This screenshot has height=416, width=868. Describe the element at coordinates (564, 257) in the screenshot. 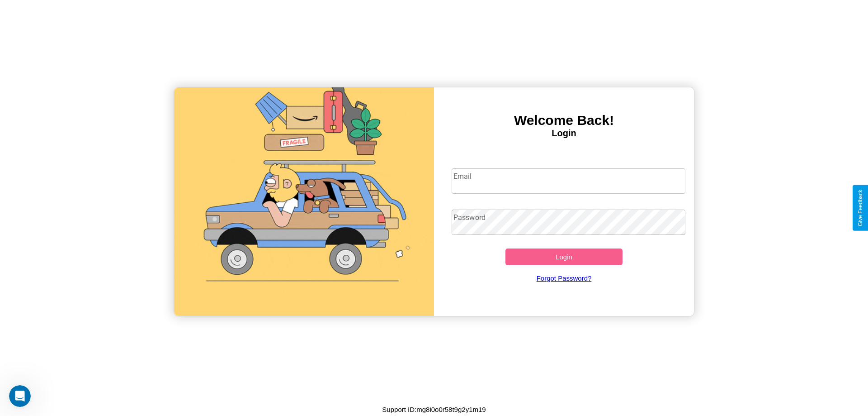

I see `button: Login` at that location.